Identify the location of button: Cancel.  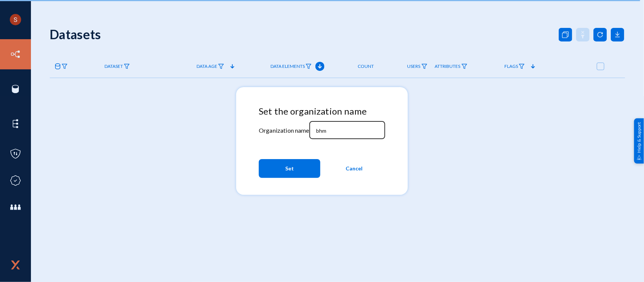
(354, 168).